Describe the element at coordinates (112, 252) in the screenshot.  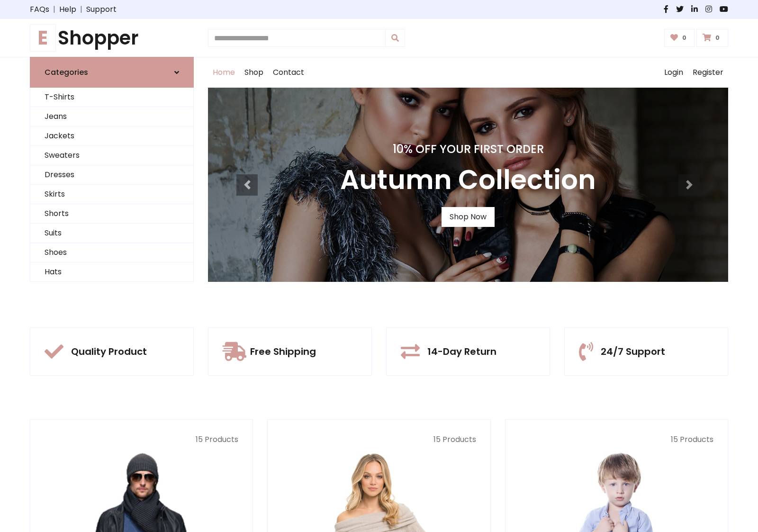
I see `a: Shoes` at that location.